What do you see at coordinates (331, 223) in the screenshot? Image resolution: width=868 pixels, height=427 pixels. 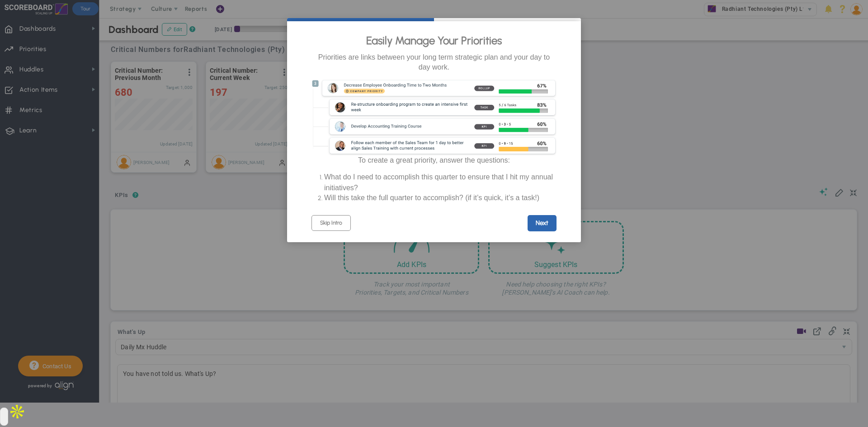 I see `a: Skip Intro` at bounding box center [331, 223].